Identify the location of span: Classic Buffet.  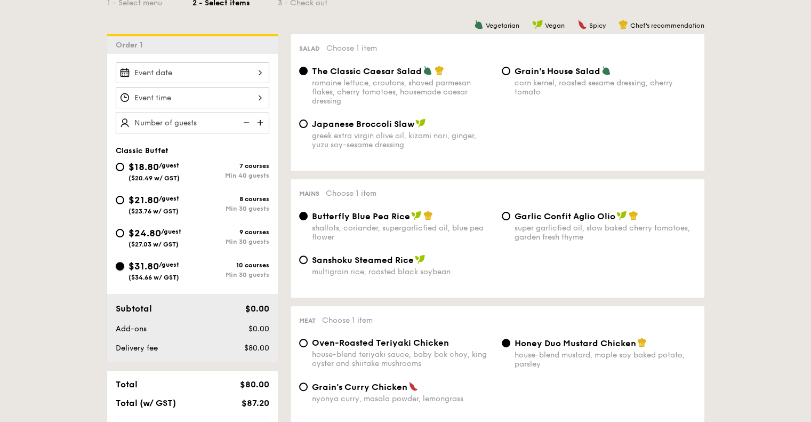
(142, 150).